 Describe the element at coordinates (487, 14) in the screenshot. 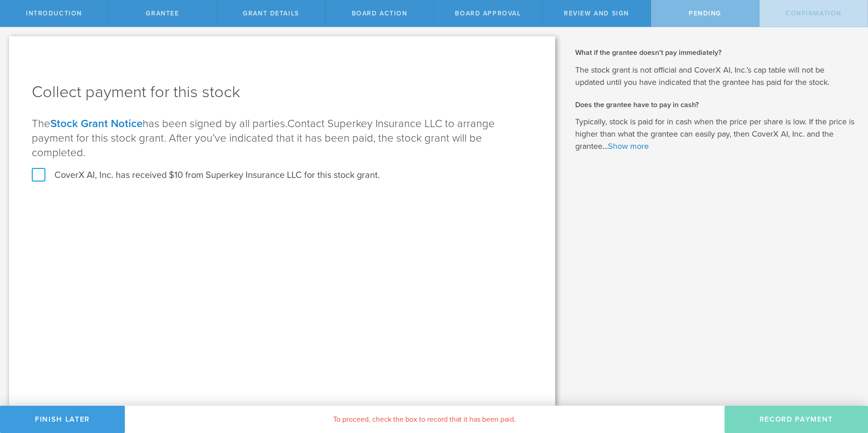

I see `span: Board Approval` at that location.